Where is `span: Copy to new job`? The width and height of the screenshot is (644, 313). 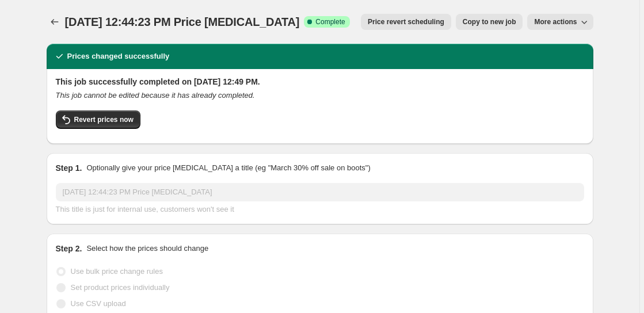 span: Copy to new job is located at coordinates (489, 22).